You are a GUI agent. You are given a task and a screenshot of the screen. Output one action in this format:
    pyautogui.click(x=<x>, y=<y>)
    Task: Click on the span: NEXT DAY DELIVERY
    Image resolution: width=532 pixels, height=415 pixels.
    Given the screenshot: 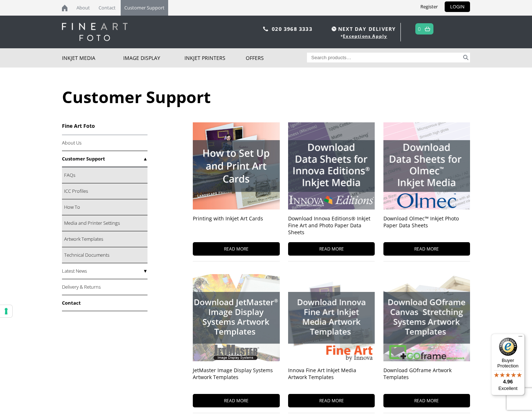 What is the action you would take?
    pyautogui.click(x=363, y=29)
    